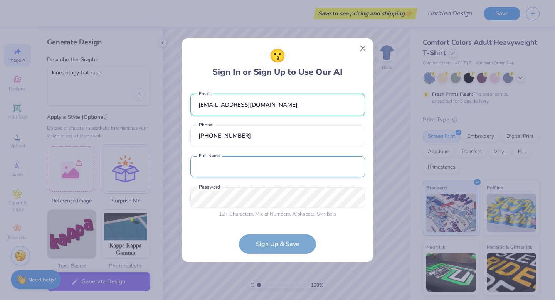 The width and height of the screenshot is (555, 300). I want to click on span: Numbers, so click(280, 214).